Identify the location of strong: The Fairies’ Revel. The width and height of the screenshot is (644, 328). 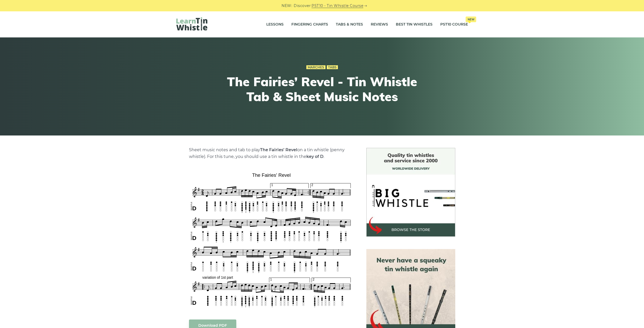
(279, 150).